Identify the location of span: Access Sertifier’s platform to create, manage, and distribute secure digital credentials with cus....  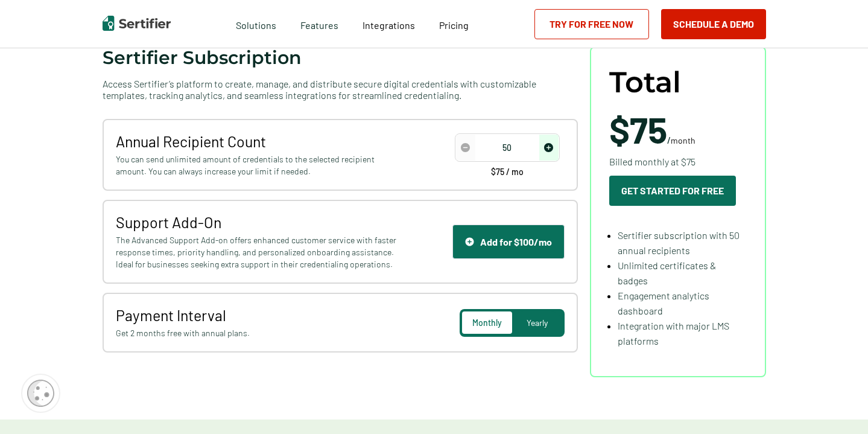
(340, 90).